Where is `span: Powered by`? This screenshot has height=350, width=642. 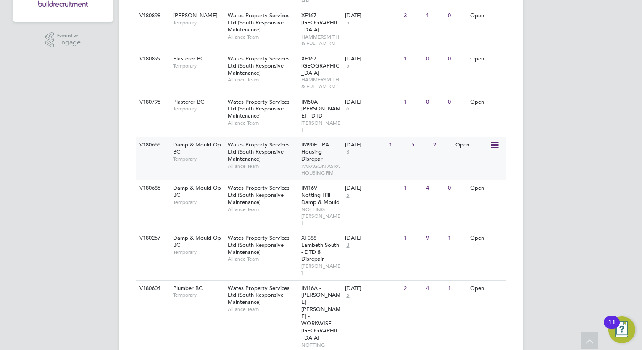 span: Powered by is located at coordinates (69, 35).